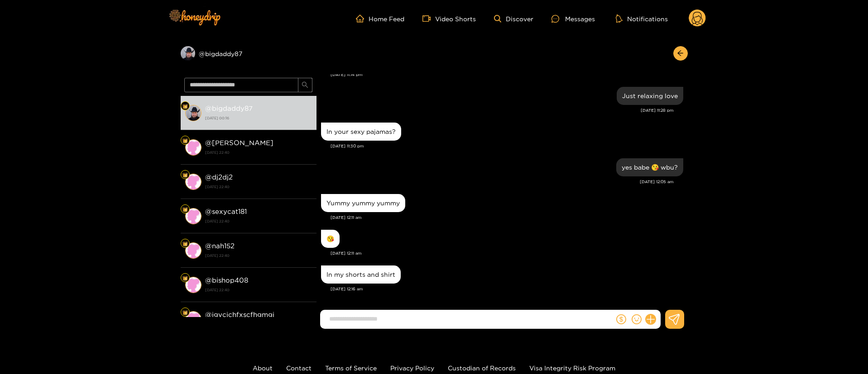  What do you see at coordinates (679, 54) in the screenshot?
I see `span: arrow-left` at bounding box center [679, 54].